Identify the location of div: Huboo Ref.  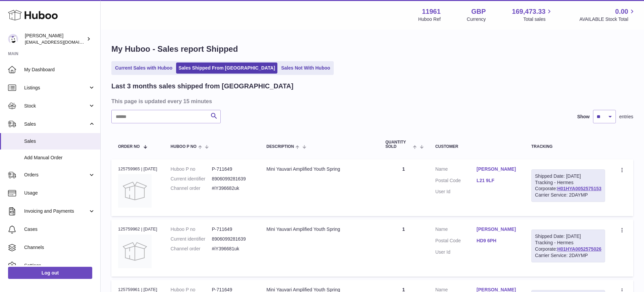
(429, 19).